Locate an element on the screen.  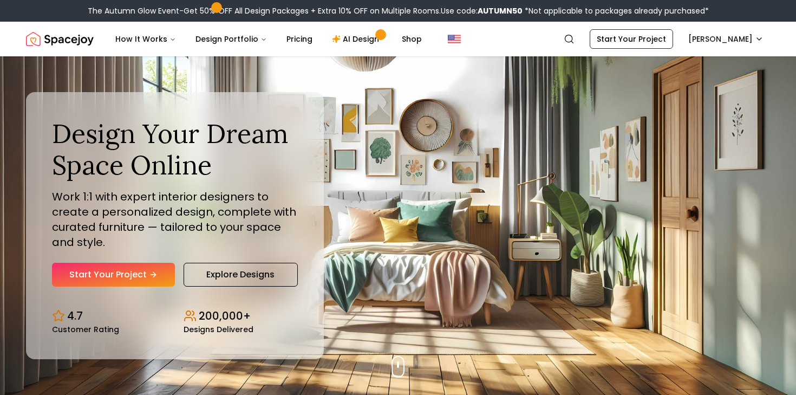
p: 4.7 is located at coordinates (75, 316).